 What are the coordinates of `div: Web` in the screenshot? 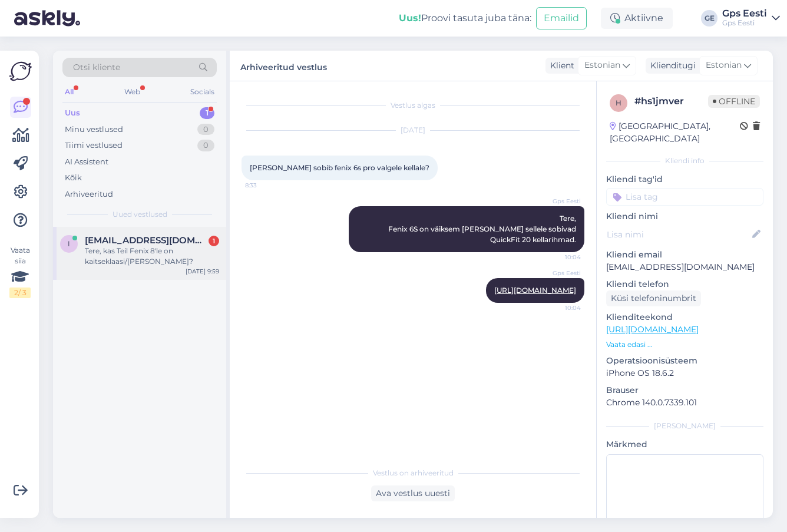 It's located at (132, 92).